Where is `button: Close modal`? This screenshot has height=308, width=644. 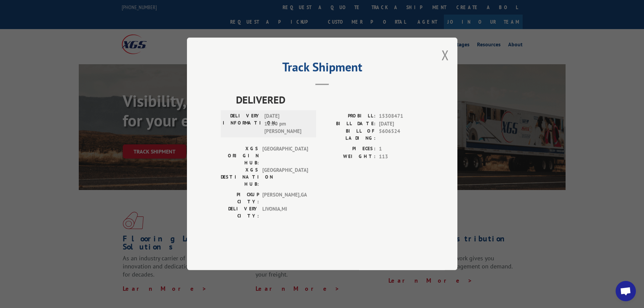
button: Close modal is located at coordinates (445, 55).